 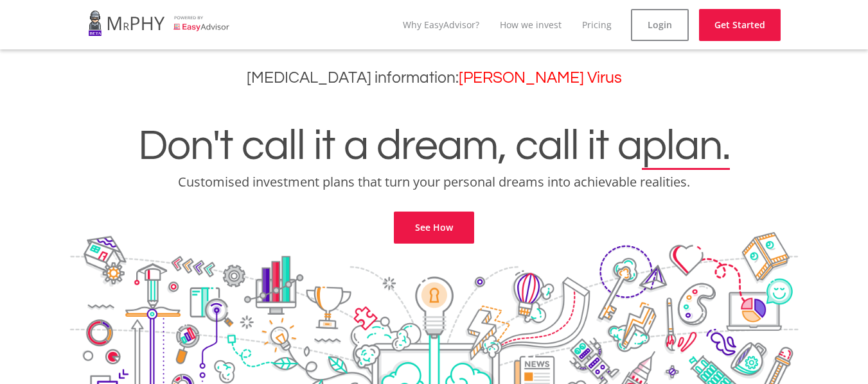 I want to click on h1: Don't call it a dream, call it a, so click(x=434, y=146).